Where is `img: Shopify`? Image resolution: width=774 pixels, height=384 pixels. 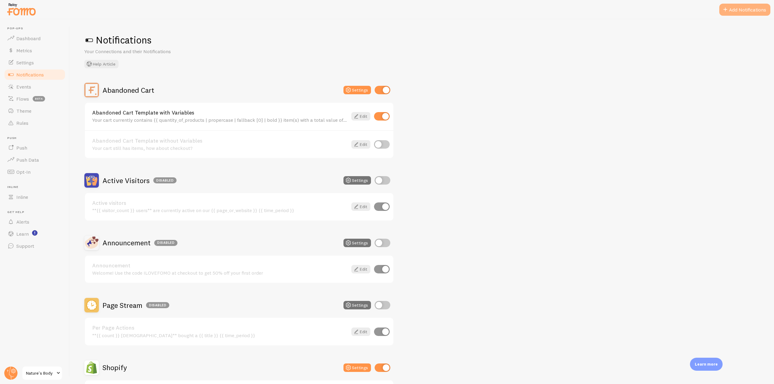 img: Shopify is located at coordinates (92, 368).